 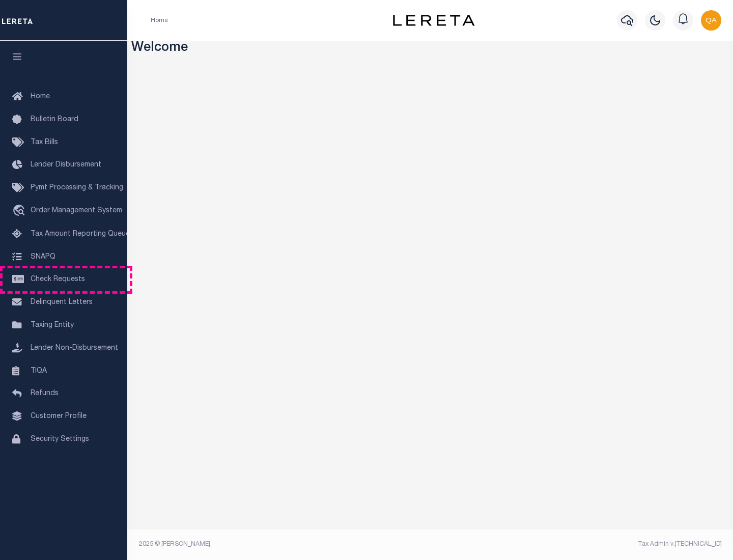 What do you see at coordinates (43, 257) in the screenshot?
I see `span: SNAPQ` at bounding box center [43, 257].